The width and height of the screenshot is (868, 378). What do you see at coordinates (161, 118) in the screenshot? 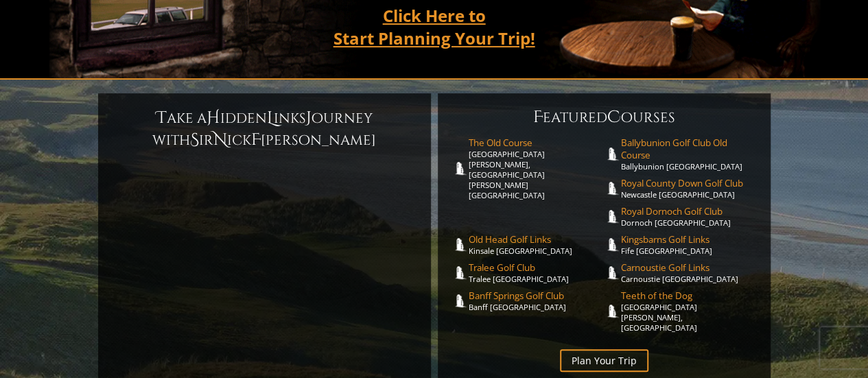
I see `span: T` at bounding box center [161, 118].